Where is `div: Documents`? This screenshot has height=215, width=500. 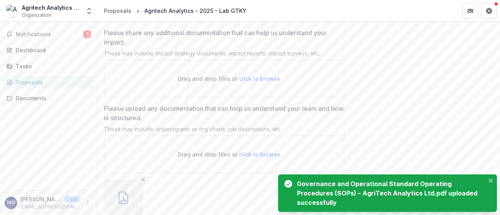 div: Documents is located at coordinates (52, 98).